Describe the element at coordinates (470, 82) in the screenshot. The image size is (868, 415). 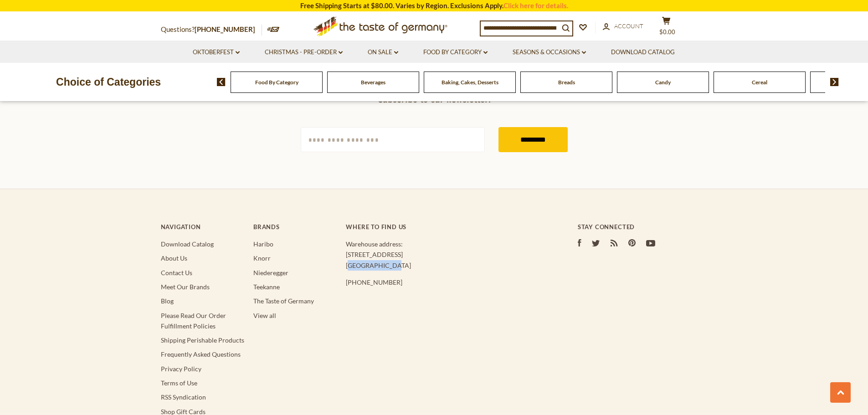
I see `span: Baking, Cakes, Desserts` at that location.